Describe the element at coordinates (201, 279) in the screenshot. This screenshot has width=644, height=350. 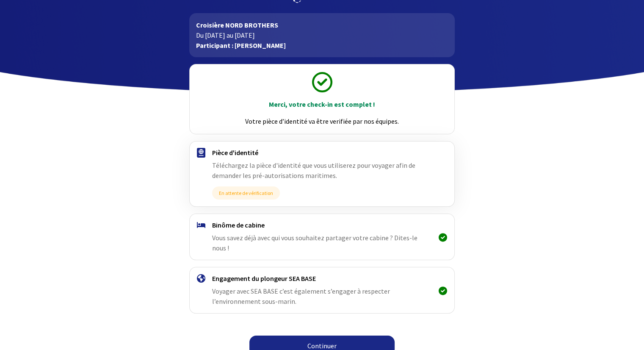
I see `img: engagement.svg` at that location.